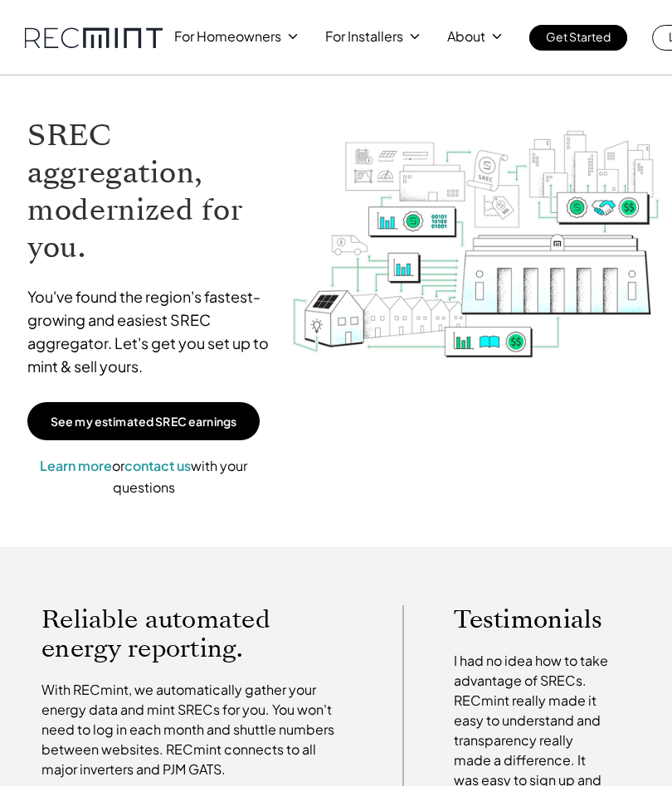  I want to click on p: You've found the region's fastest-growing and easiest SREC aggregator. Let's get you set up to mi..., so click(151, 332).